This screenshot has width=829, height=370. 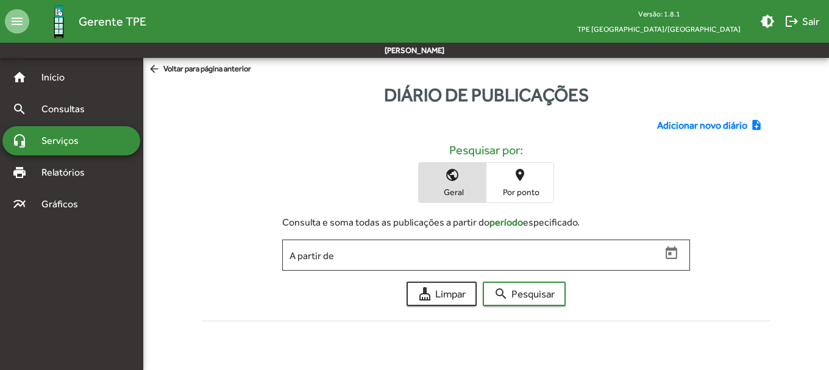 What do you see at coordinates (659, 13) in the screenshot?
I see `div: Versão: 1.8.1` at bounding box center [659, 13].